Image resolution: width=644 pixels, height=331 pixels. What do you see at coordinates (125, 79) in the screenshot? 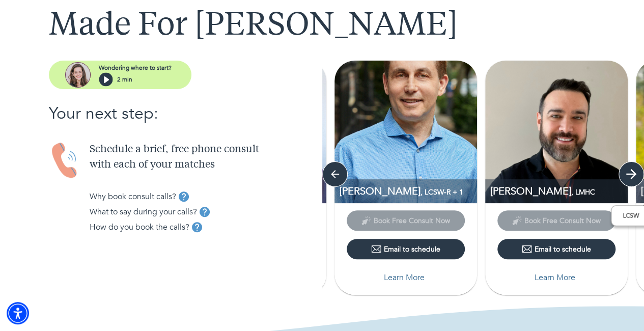
I see `p: 2 min` at bounding box center [125, 79].